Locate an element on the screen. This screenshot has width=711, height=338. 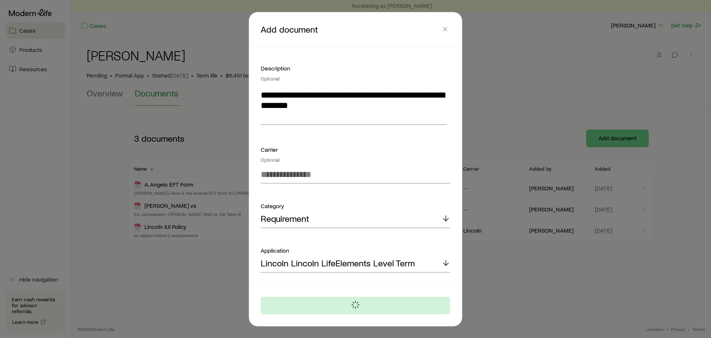
div: Application is located at coordinates (356, 250).